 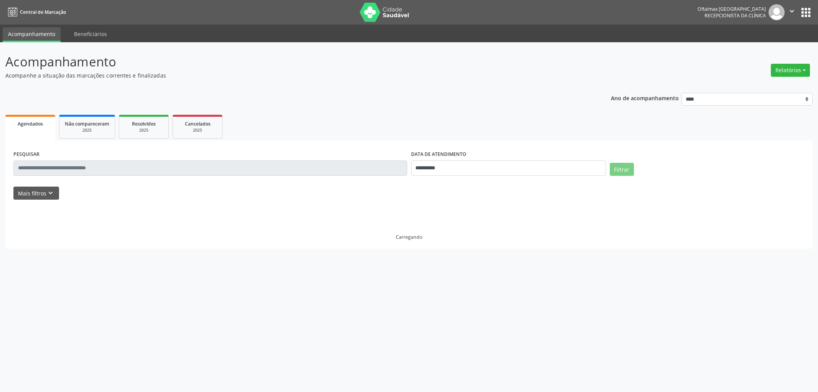 What do you see at coordinates (288, 75) in the screenshot?
I see `p: Acompanhe a situação das marcações correntes e finalizadas` at bounding box center [288, 75].